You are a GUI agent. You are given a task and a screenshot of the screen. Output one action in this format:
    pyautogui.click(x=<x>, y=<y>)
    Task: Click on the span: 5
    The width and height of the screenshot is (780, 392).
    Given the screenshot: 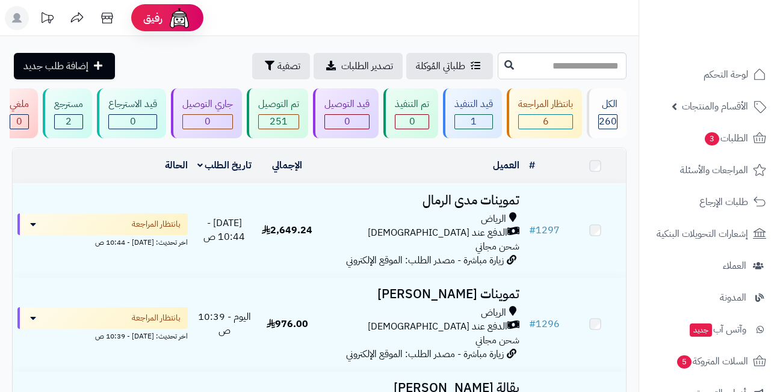 What is the action you would take?
    pyautogui.click(x=684, y=362)
    